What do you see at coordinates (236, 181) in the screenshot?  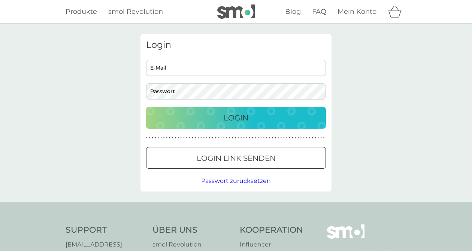 I see `button: Passwort zurücksetzen` at bounding box center [236, 181].